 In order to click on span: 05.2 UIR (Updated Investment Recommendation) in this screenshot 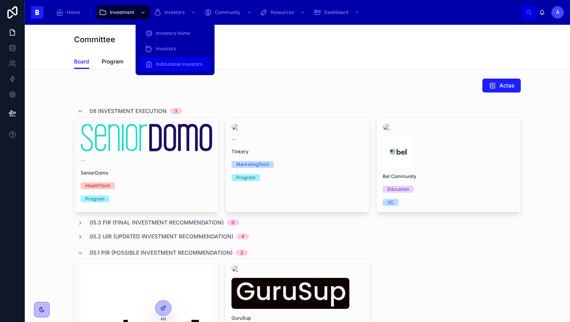, I will do `click(161, 237)`.